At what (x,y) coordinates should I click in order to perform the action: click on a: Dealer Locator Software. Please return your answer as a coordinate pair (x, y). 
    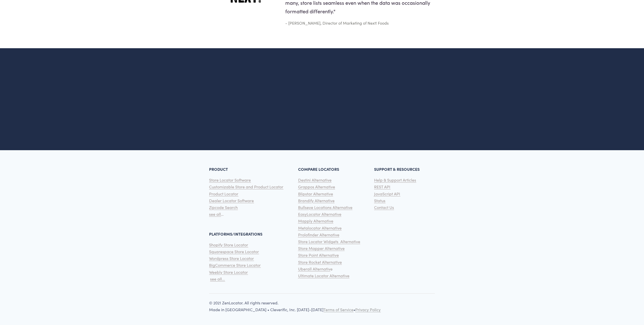
    Looking at the image, I should click on (231, 201).